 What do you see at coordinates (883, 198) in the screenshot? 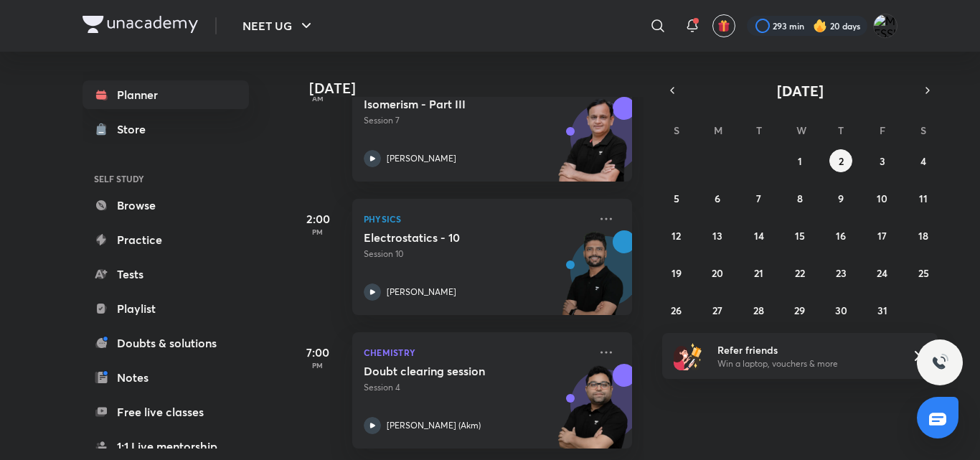
I see `button: October 10, 2025` at bounding box center [883, 198].